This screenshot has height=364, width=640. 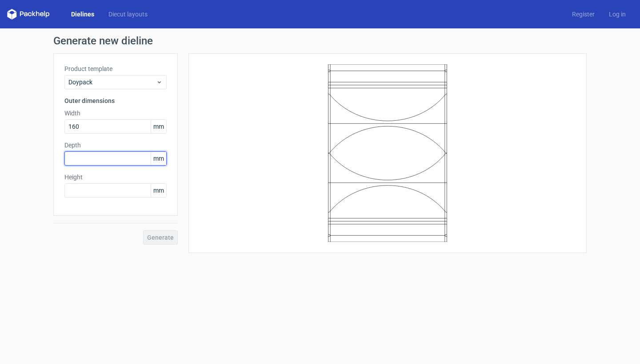 I want to click on a: Log in, so click(x=617, y=14).